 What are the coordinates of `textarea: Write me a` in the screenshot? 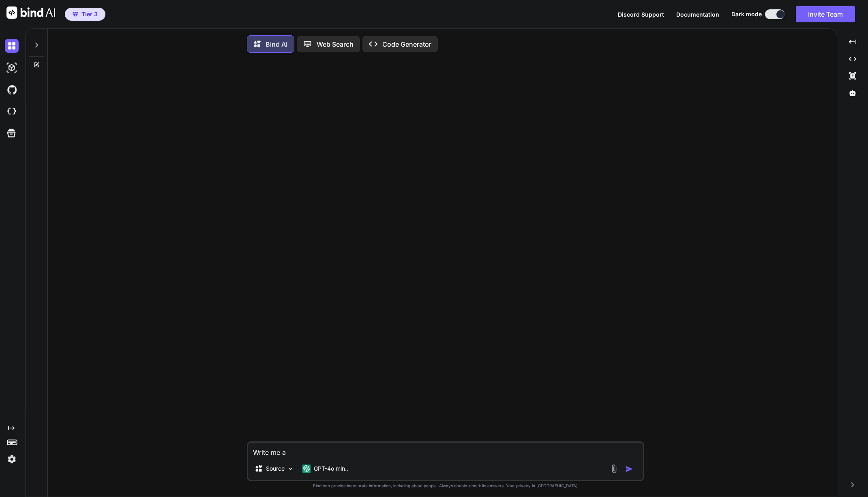 It's located at (446, 449).